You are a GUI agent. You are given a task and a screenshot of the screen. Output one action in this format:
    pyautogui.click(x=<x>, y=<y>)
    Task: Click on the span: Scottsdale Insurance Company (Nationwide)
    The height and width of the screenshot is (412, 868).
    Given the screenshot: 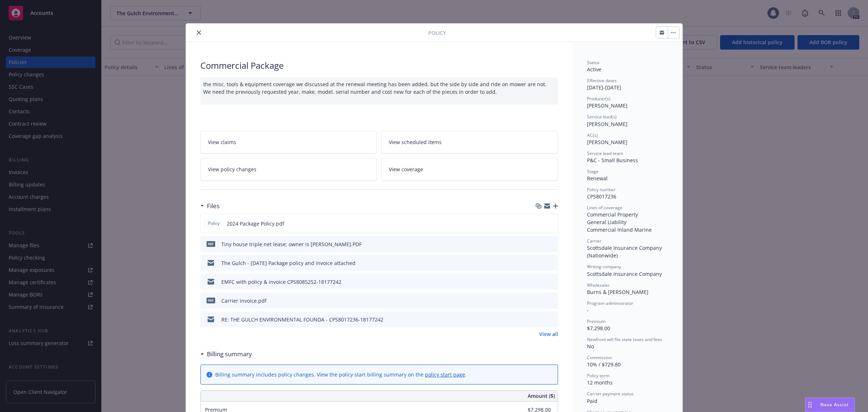 What is the action you would take?
    pyautogui.click(x=625, y=252)
    